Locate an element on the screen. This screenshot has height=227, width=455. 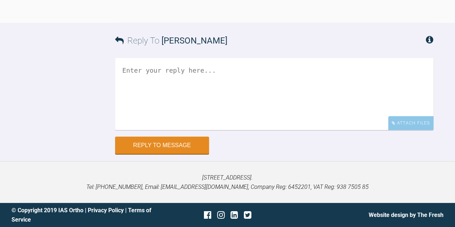
div: © Copyright 2019 IAS Ortho | | is located at coordinates (84, 215).